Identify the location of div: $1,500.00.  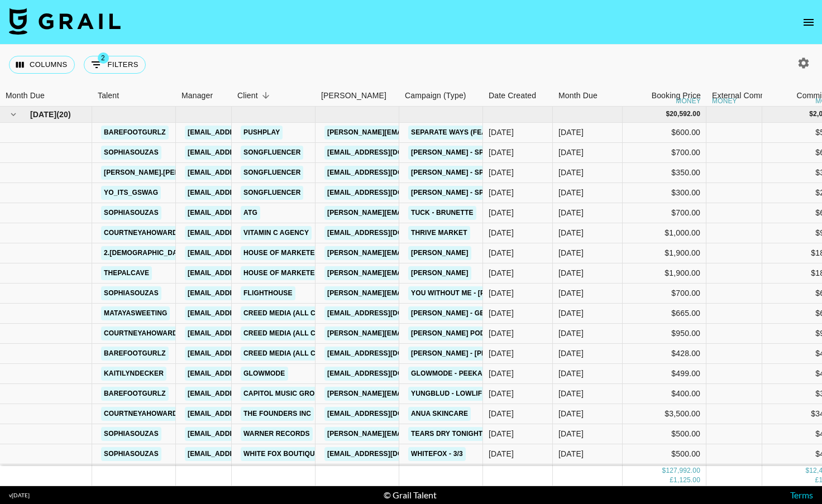
(665, 475).